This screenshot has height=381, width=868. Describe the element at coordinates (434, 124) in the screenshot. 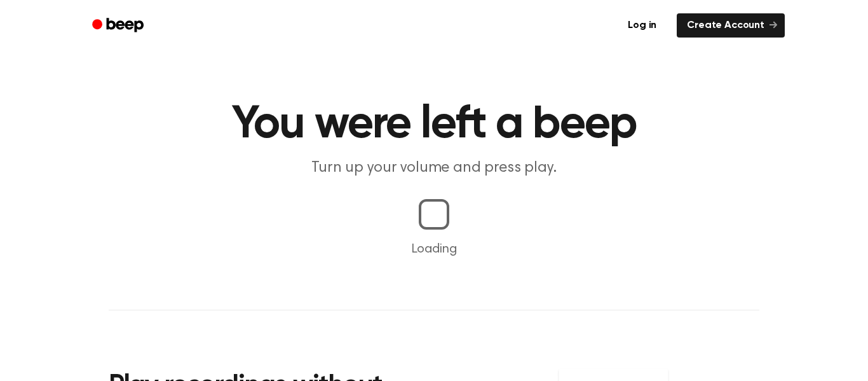

I see `h1: You were left a beep` at that location.